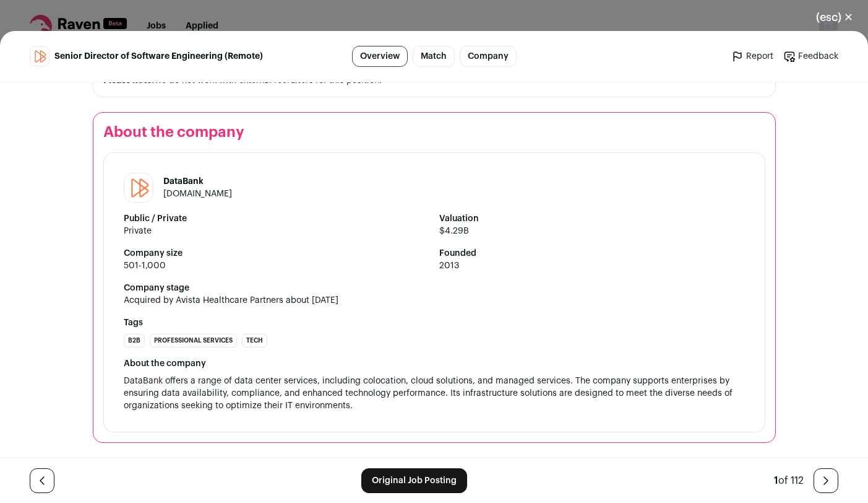  Describe the element at coordinates (810, 56) in the screenshot. I see `a: Feedback` at that location.